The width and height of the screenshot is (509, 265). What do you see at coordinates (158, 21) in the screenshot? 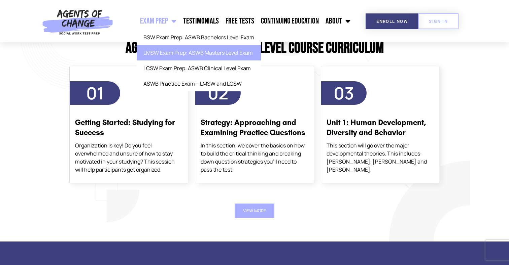
I see `a: Exam Prep` at bounding box center [158, 21].